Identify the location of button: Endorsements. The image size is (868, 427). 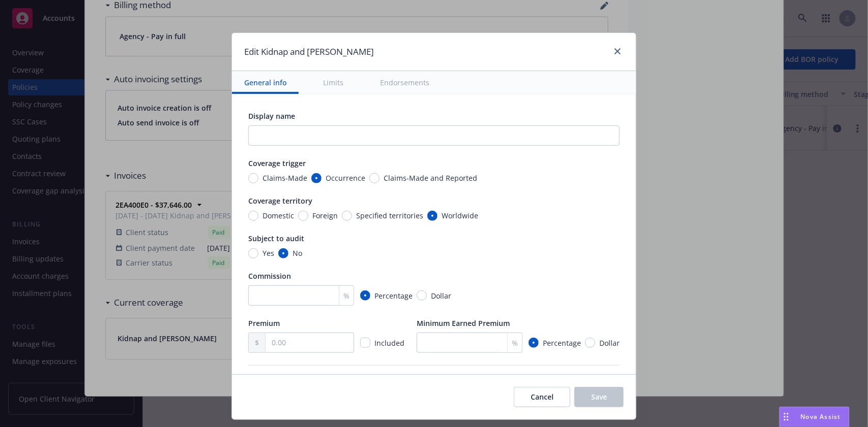
(404, 83).